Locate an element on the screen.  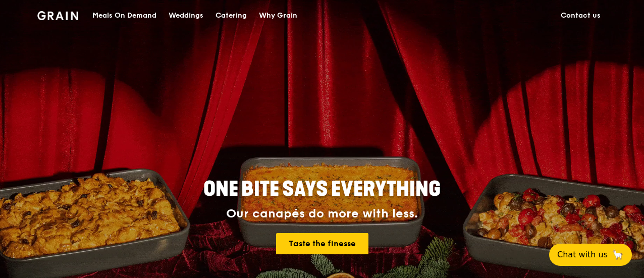
span: Chat with us is located at coordinates (583, 255).